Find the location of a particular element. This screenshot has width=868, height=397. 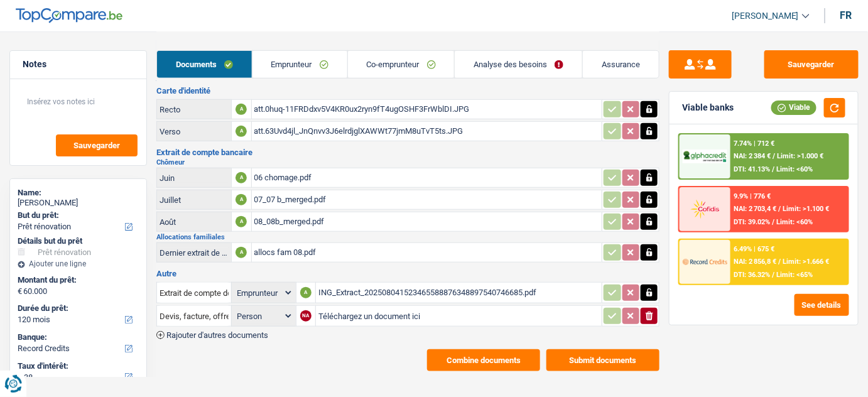

div: Name: is located at coordinates (78, 193).